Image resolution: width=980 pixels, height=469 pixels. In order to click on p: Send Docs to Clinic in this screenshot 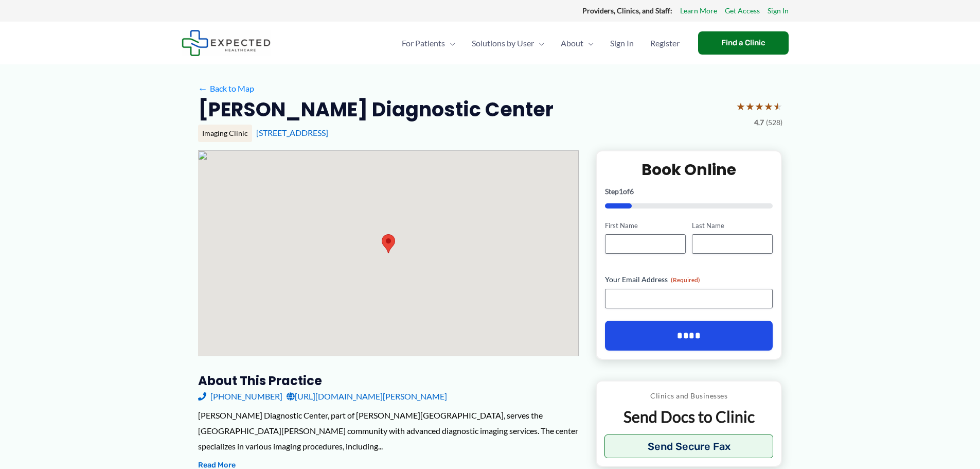, I will do `click(689, 416)`.